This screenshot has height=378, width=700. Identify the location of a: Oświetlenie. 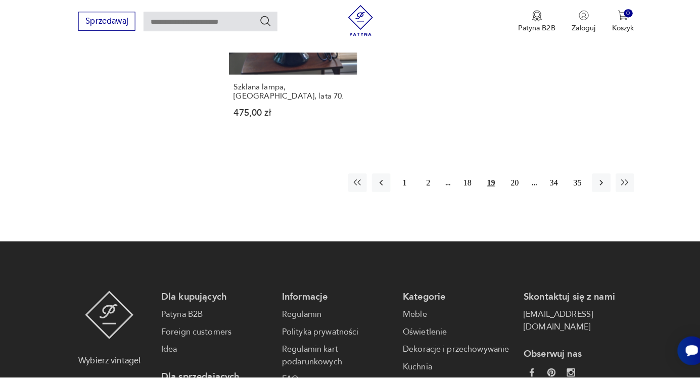
(450, 333).